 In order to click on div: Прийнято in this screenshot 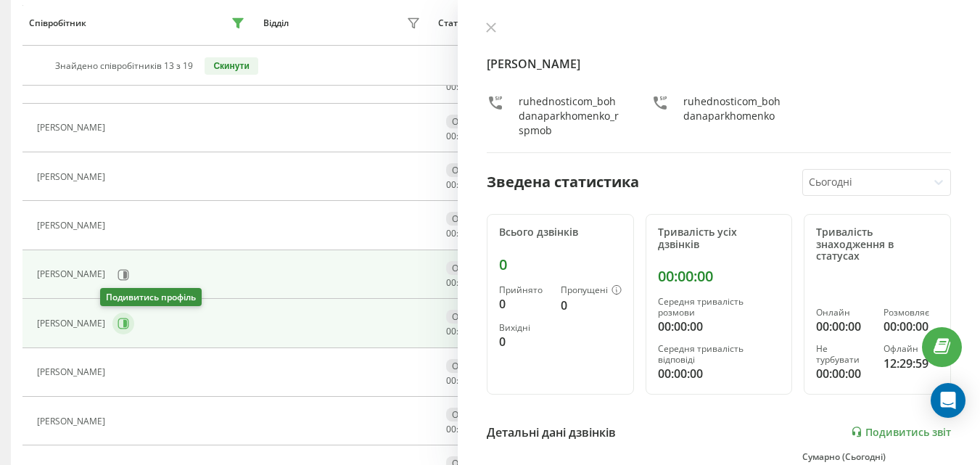, I will do `click(523, 290)`.